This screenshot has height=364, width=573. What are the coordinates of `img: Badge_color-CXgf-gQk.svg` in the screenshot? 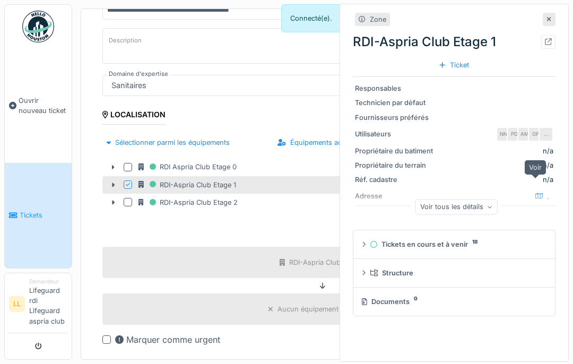 It's located at (38, 27).